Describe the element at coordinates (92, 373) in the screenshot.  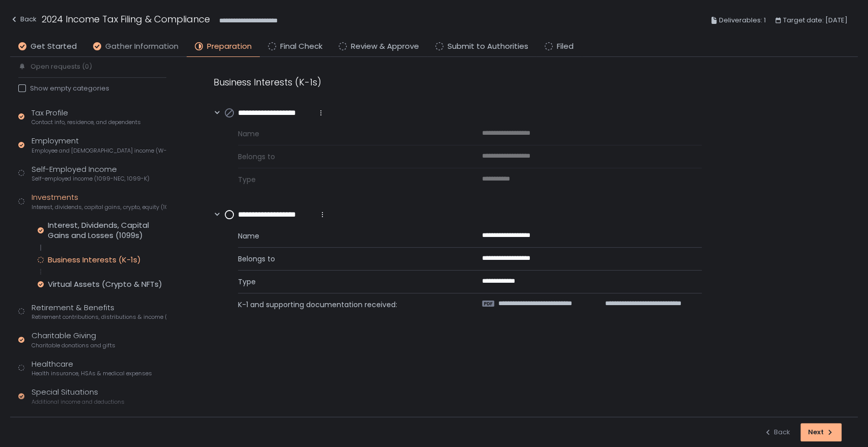
I see `span: Health insurance, HSAs & medical expenses` at that location.